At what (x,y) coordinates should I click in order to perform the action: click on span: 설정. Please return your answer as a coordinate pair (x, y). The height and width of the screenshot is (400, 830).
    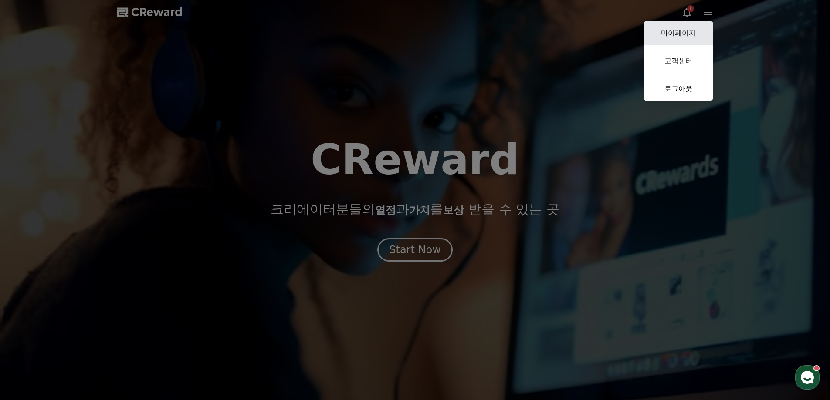
    Looking at the image, I should click on (140, 293).